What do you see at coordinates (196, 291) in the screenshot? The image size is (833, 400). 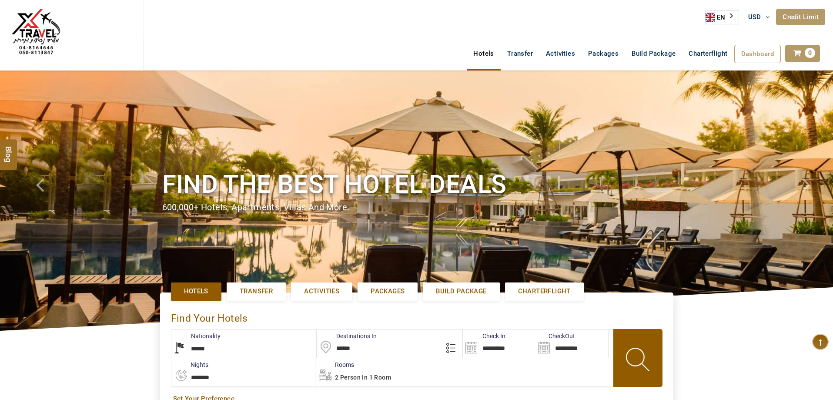 I see `span: Hotels` at bounding box center [196, 291].